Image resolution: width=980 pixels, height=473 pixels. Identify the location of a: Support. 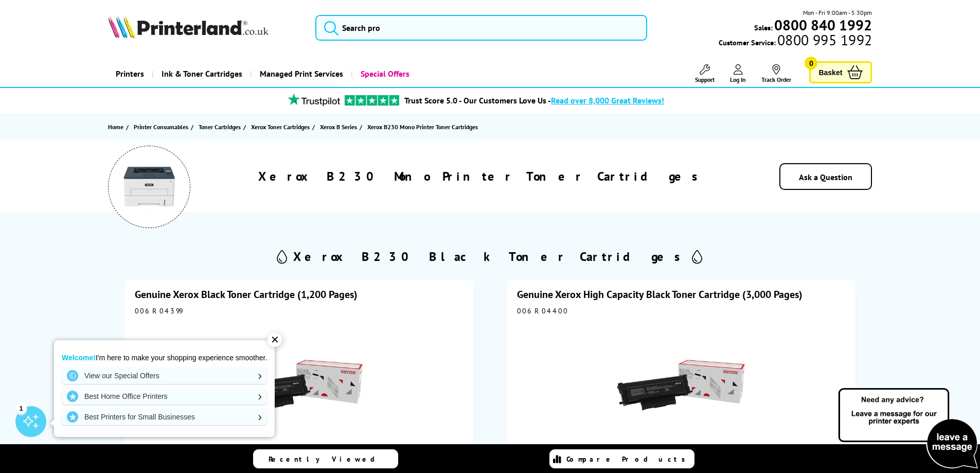
(705, 73).